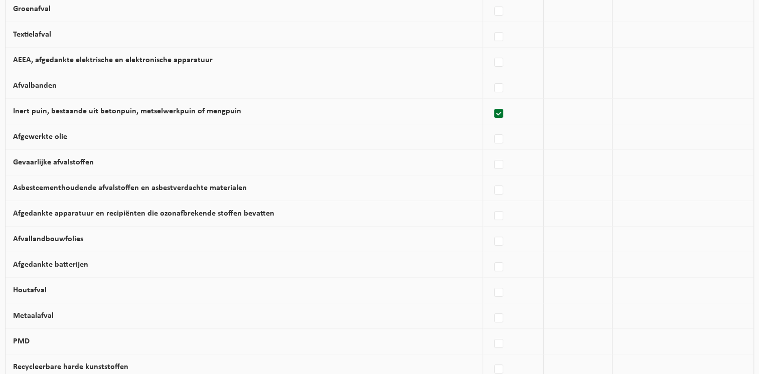 The height and width of the screenshot is (374, 759). I want to click on label: Metaalafval, so click(33, 316).